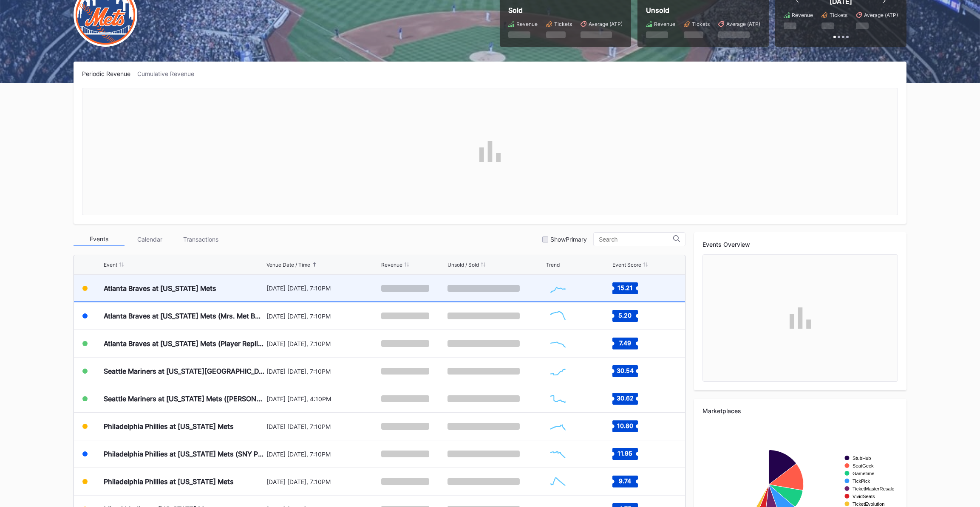 This screenshot has width=980, height=507. Describe the element at coordinates (863, 497) in the screenshot. I see `text: VividSeats` at that location.